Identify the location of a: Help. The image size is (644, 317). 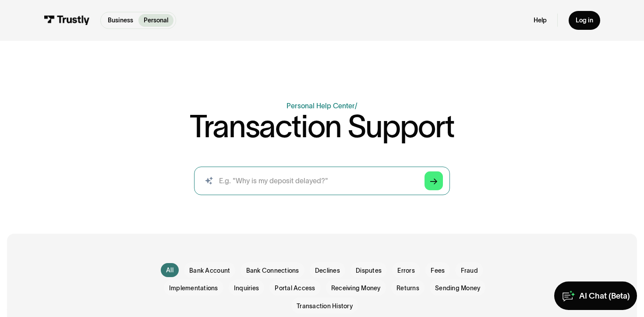
(541, 20).